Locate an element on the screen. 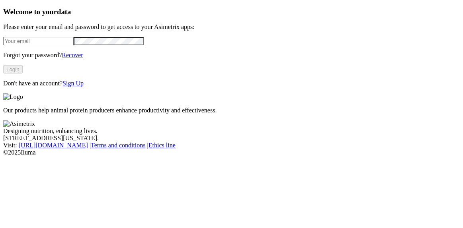  input: Your email is located at coordinates (38, 41).